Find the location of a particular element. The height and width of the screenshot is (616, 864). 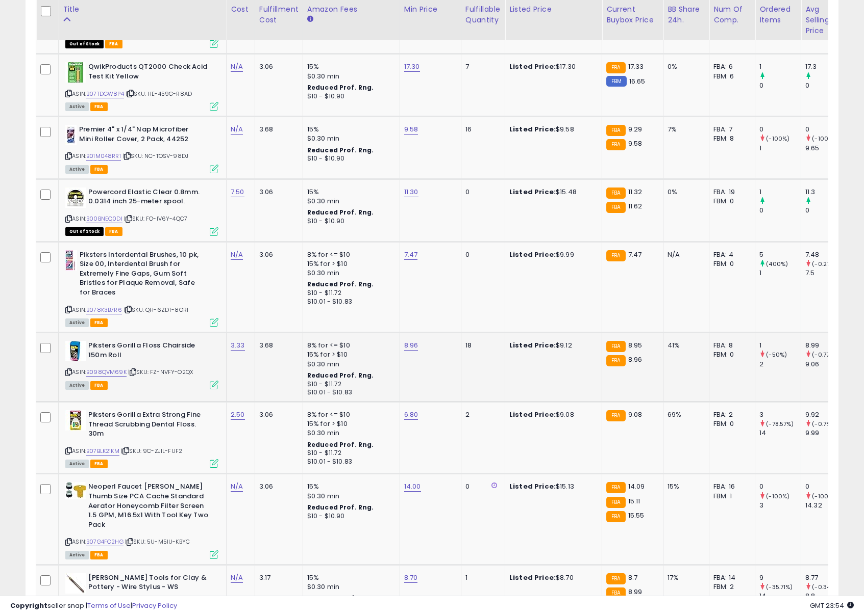

div: 7.5 is located at coordinates (826, 273).